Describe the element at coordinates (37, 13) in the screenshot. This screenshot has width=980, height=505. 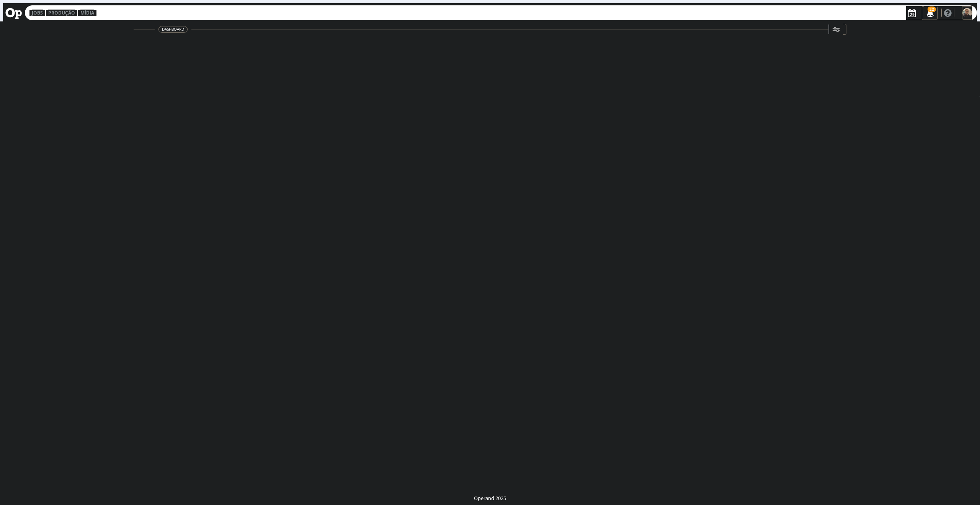
I see `button: Jobs` at that location.